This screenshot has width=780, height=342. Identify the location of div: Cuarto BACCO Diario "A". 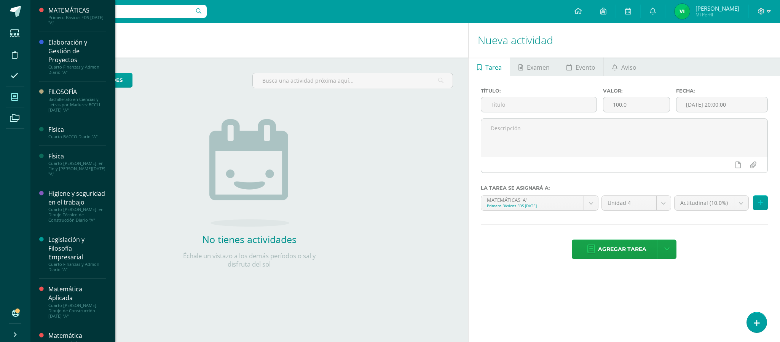
(77, 137).